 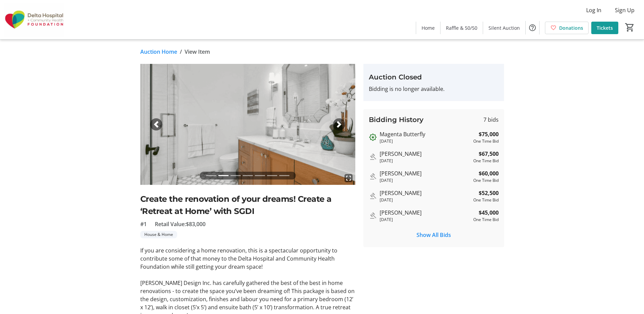 I want to click on span: Silent Auction, so click(x=504, y=27).